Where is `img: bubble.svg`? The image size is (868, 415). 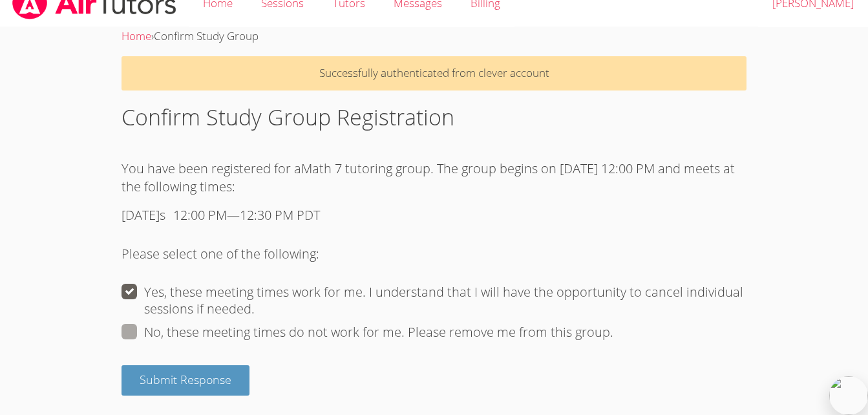
img: bubble.svg is located at coordinates (848, 396).